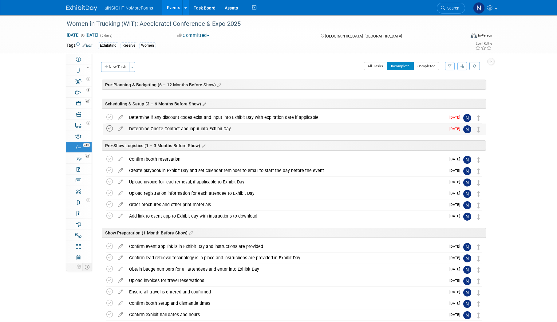 Image resolution: width=557 pixels, height=322 pixels. Describe the element at coordinates (79, 125) in the screenshot. I see `a: 5` at that location.